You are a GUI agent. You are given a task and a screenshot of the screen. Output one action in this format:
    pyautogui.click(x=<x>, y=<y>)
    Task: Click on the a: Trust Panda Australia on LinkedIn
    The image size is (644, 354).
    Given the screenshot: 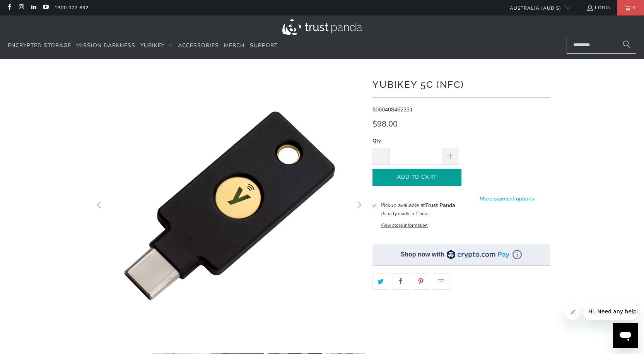 What is the action you would take?
    pyautogui.click(x=33, y=8)
    